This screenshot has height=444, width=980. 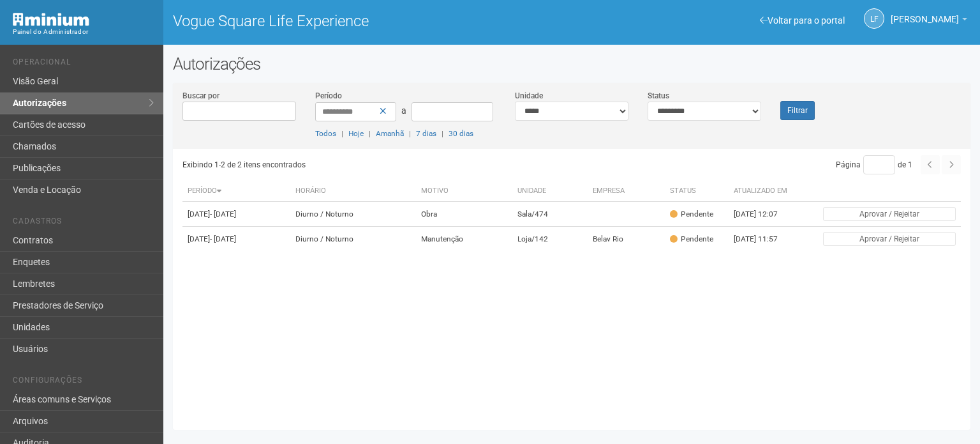 I want to click on div: Painel do Administrador, so click(x=83, y=32).